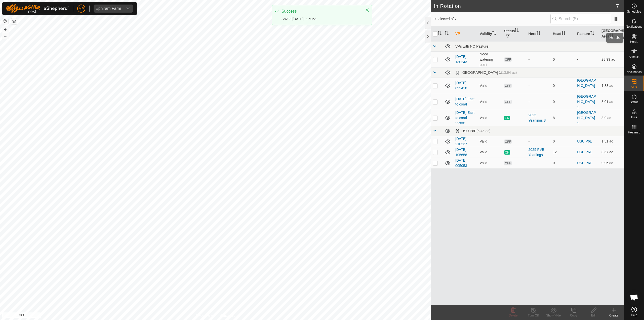 This screenshot has height=320, width=644. What do you see at coordinates (205, 316) in the screenshot?
I see `a: Privacy Policy` at bounding box center [205, 316].